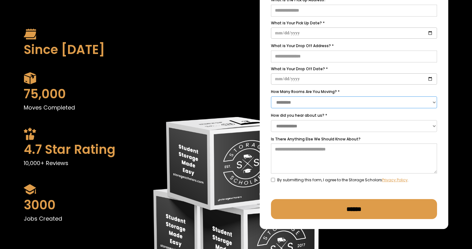  Describe the element at coordinates (354, 92) in the screenshot. I see `label: How Many Rooms Are You Moving? *` at that location.